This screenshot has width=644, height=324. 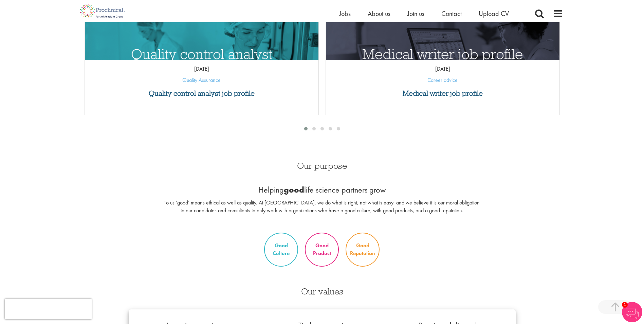 What do you see at coordinates (202, 93) in the screenshot?
I see `a: Quality control analyst job profile` at bounding box center [202, 93].